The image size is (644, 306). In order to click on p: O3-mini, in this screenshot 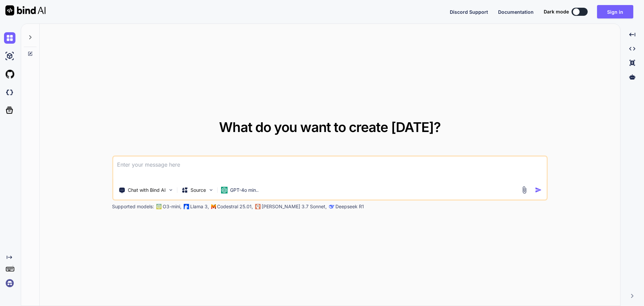, I will do `click(172, 207)`.